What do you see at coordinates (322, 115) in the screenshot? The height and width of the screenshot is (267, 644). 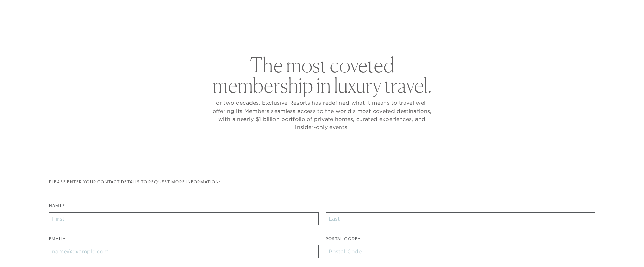 I see `p: For two decades, Exclusive Resorts has redefined what it means to travel well—offering its Member...` at bounding box center [322, 115].